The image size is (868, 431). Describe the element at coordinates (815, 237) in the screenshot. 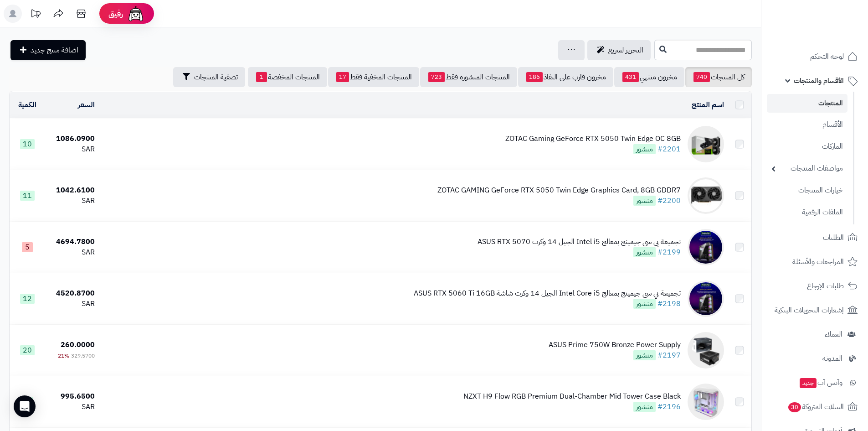

I see `a: الطلبات` at that location.